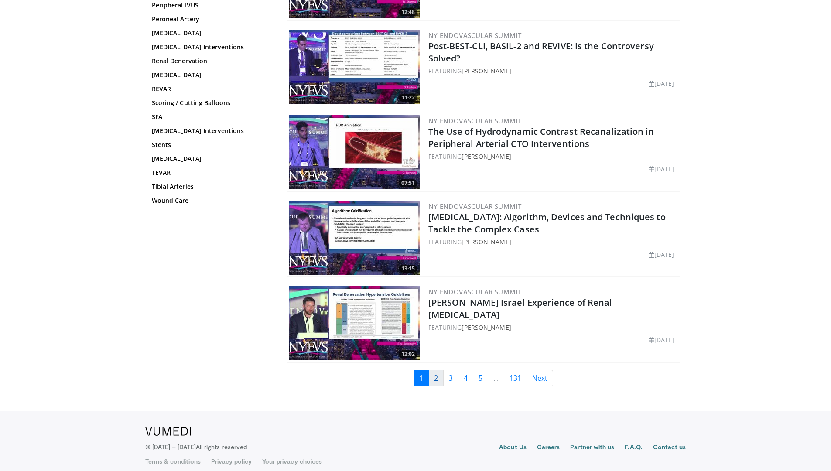 The image size is (831, 471). Describe the element at coordinates (211, 117) in the screenshot. I see `a: SFA` at that location.